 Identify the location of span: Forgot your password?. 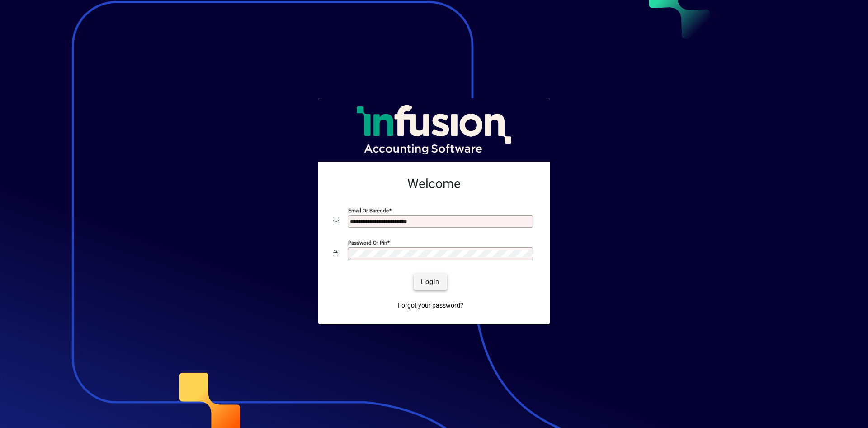
(431, 305).